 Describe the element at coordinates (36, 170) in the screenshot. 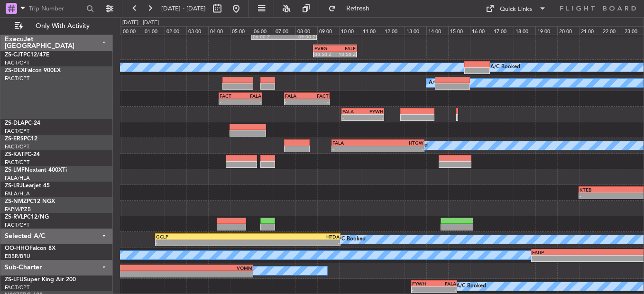

I see `a: ZS-LMFNextant 400XTi` at that location.